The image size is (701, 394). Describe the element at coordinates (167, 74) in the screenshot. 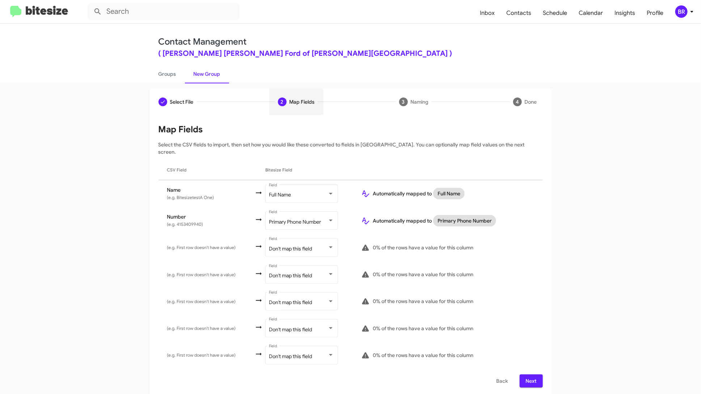

I see `a: Groups` at that location.